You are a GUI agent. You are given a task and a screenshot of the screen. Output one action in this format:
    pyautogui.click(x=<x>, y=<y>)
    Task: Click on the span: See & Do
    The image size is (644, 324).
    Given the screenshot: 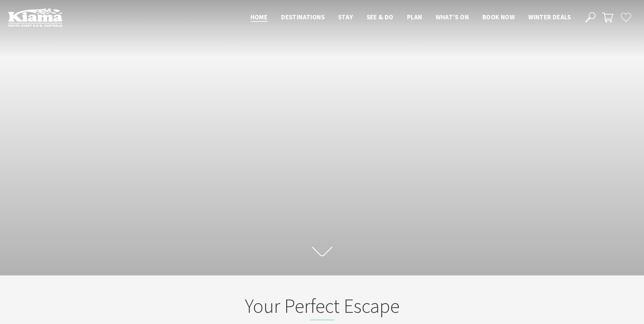 What is the action you would take?
    pyautogui.click(x=380, y=17)
    